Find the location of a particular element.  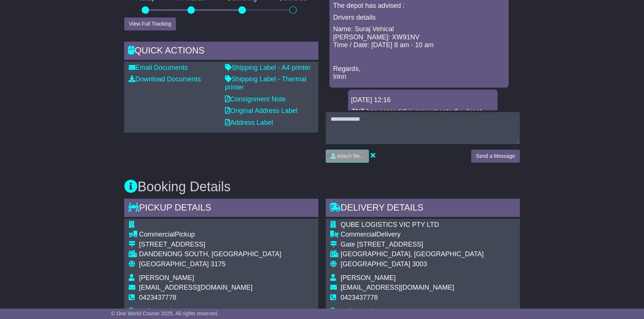

button: Send a Message is located at coordinates (495, 156).